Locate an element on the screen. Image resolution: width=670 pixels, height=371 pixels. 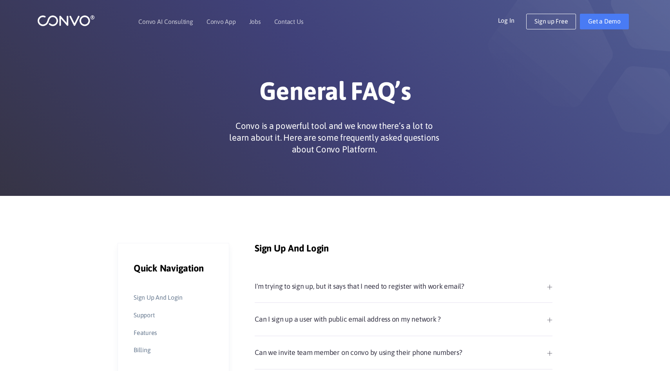
a: Sign Up And Login is located at coordinates (158, 298).